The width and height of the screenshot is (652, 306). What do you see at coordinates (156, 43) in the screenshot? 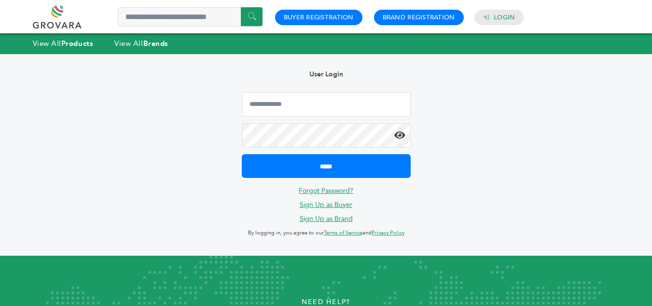
I see `strong: Brands` at bounding box center [156, 43].